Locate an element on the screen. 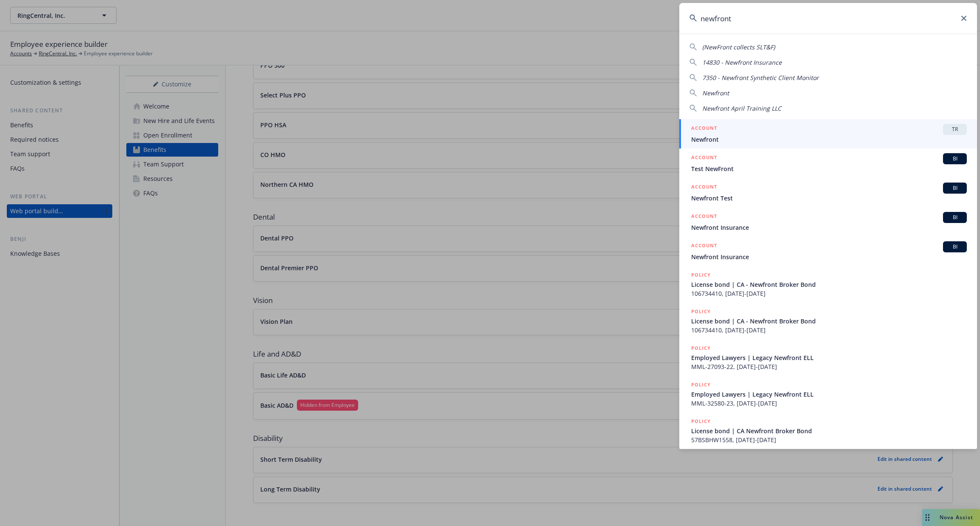 This screenshot has height=526, width=980. span: License bond | CA Newfront Broker Bond is located at coordinates (829, 431).